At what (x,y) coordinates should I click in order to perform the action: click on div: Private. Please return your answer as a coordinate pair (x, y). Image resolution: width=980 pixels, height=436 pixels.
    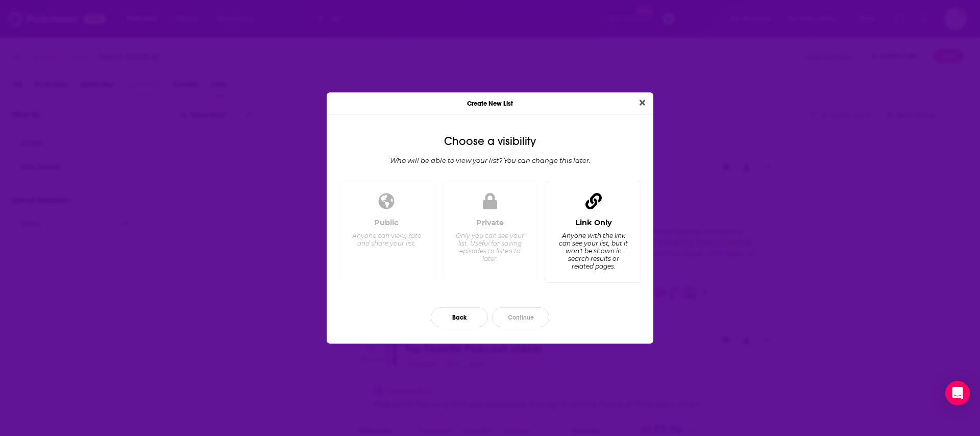
    Looking at the image, I should click on (490, 223).